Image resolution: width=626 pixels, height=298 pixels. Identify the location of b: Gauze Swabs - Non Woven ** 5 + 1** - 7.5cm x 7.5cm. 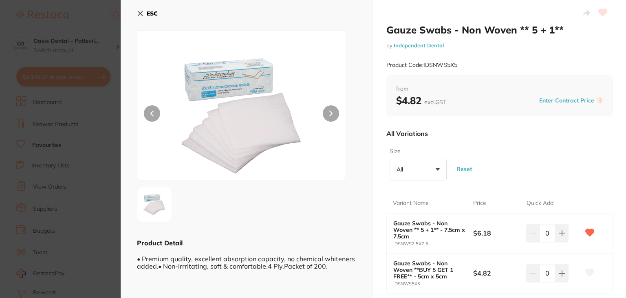
(429, 230).